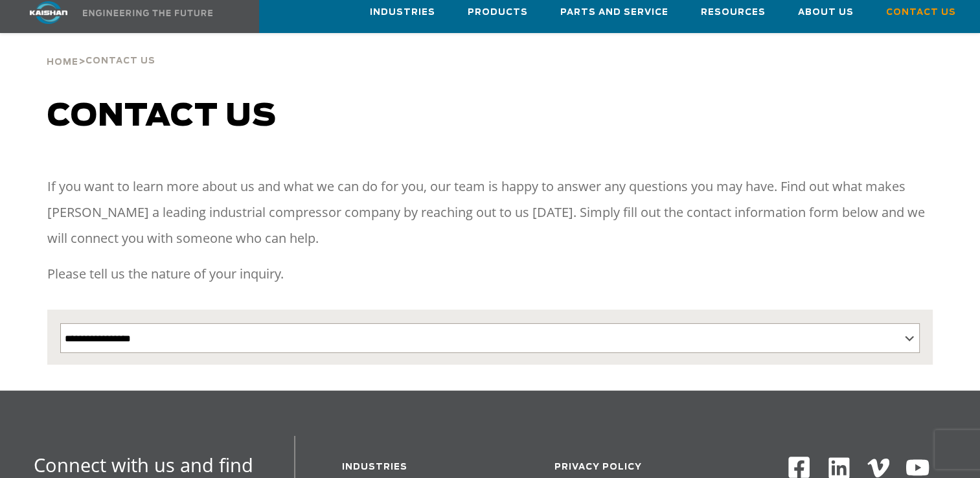  Describe the element at coordinates (826, 13) in the screenshot. I see `span: About Us` at that location.